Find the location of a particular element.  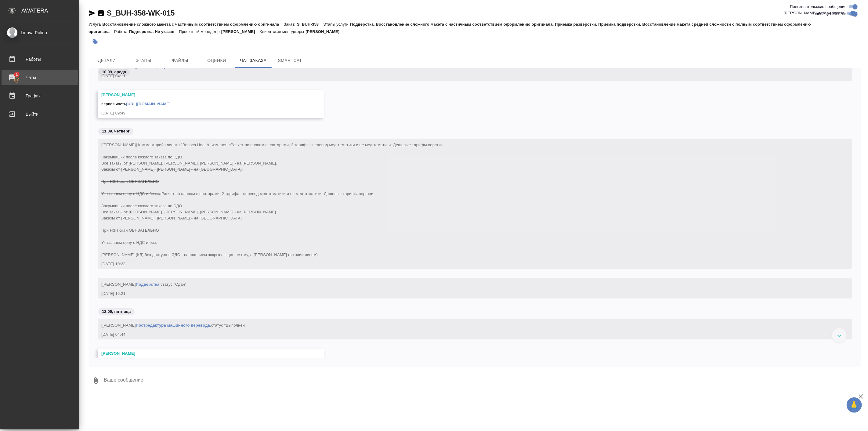

p: Восстановление сложного макета с частичным соответствием оформлению оригинала is located at coordinates (193, 24).